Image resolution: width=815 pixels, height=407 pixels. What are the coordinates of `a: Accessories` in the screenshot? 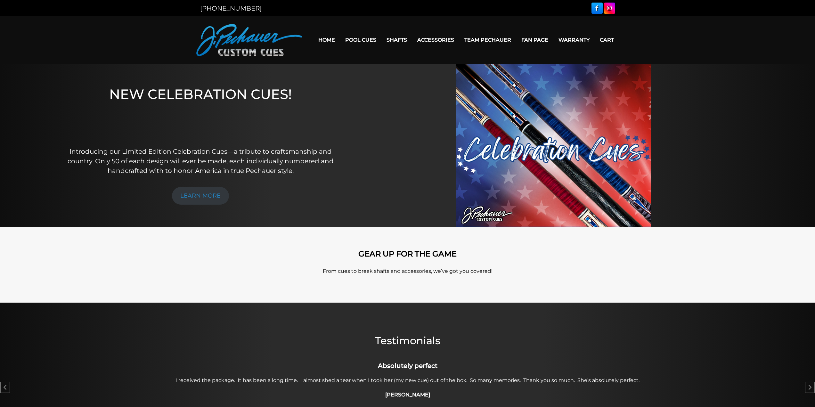 It's located at (435, 40).